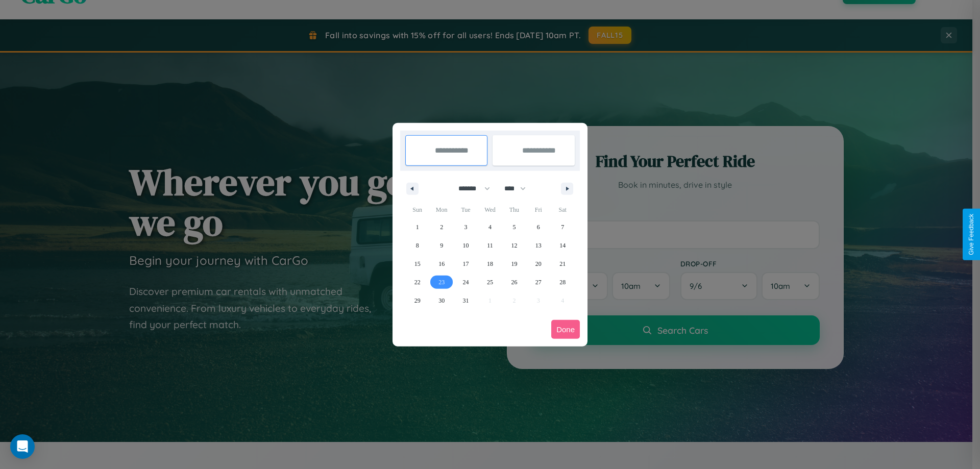  What do you see at coordinates (23, 446) in the screenshot?
I see `div: Open Intercom Messenger` at bounding box center [23, 446].